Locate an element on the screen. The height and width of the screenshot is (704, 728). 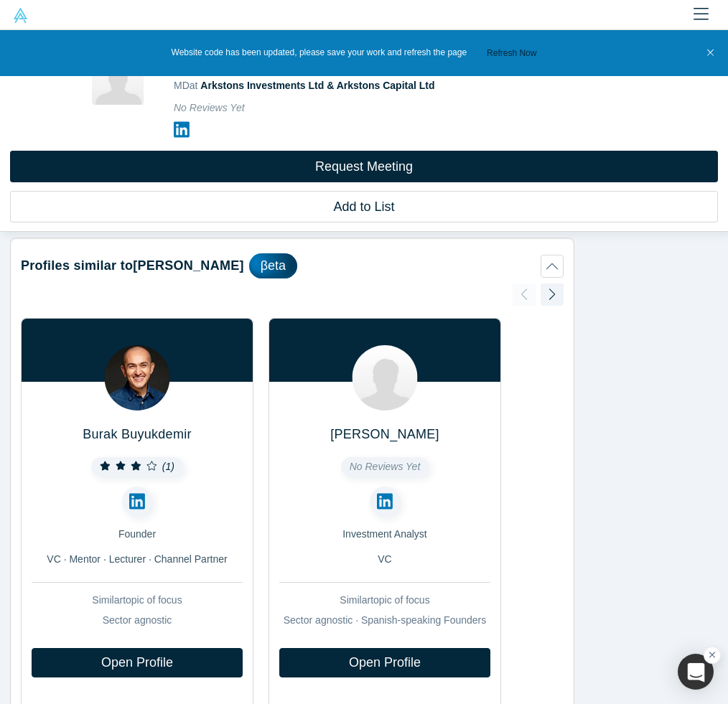
a: Arkstons Investments Ltd & Arkstons Capital Ltd is located at coordinates (317, 85).